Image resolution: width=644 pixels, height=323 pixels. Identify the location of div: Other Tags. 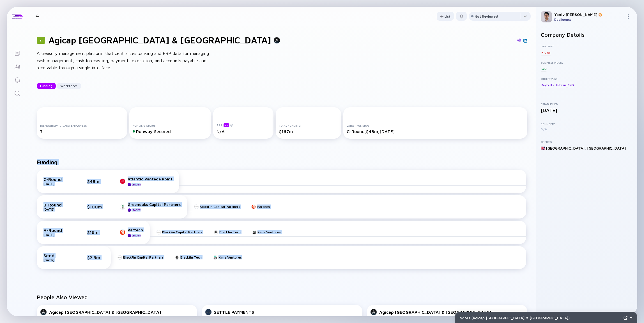
(587, 79).